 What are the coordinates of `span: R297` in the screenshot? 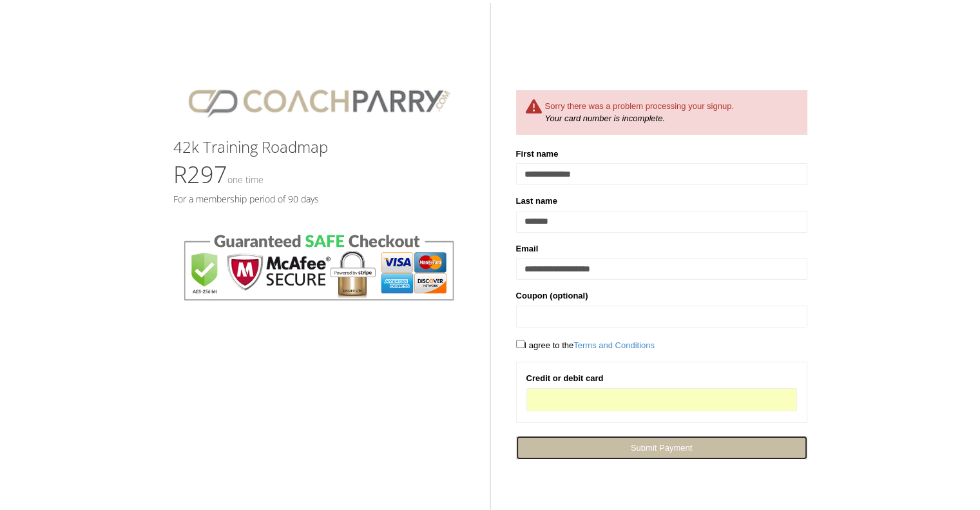 It's located at (219, 174).